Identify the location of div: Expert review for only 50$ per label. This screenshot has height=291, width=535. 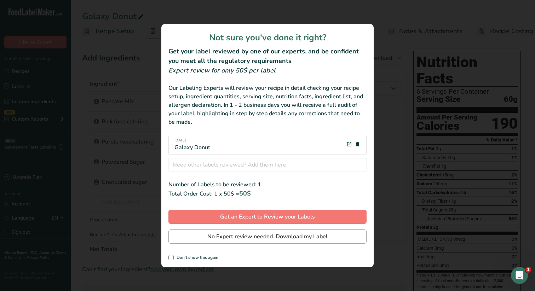
(268, 70).